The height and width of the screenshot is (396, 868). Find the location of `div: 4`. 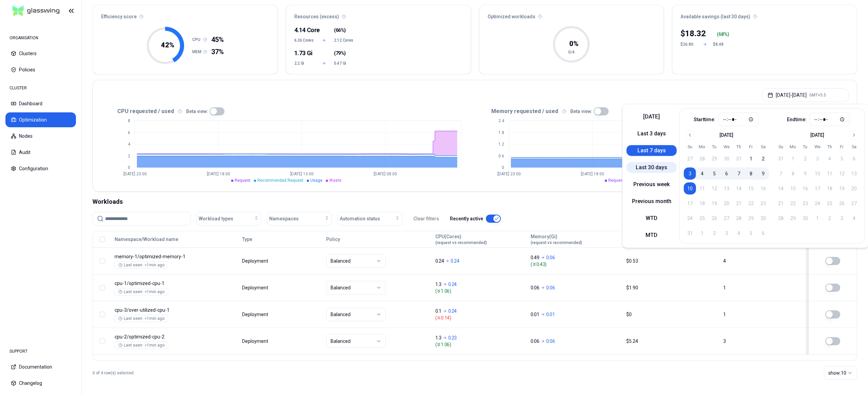

div: 4 is located at coordinates (762, 261).